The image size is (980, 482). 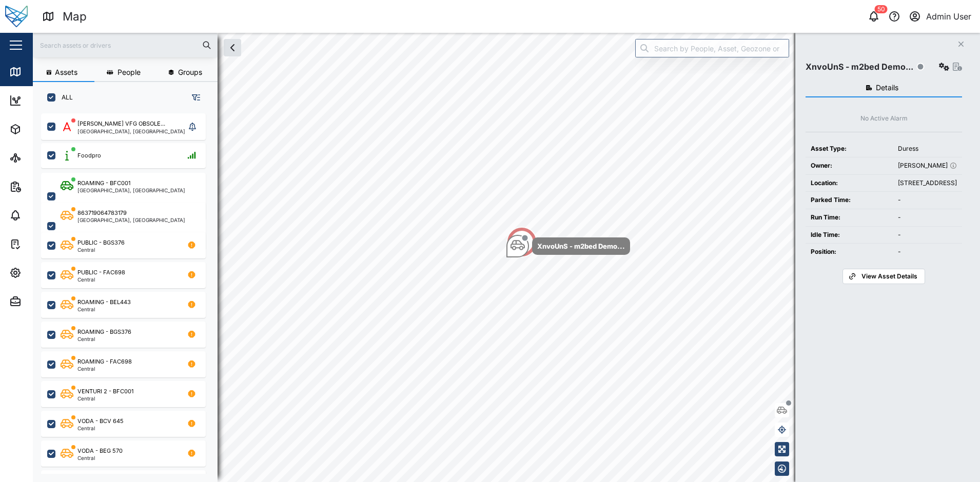 I want to click on div: Foodpro, so click(x=90, y=155).